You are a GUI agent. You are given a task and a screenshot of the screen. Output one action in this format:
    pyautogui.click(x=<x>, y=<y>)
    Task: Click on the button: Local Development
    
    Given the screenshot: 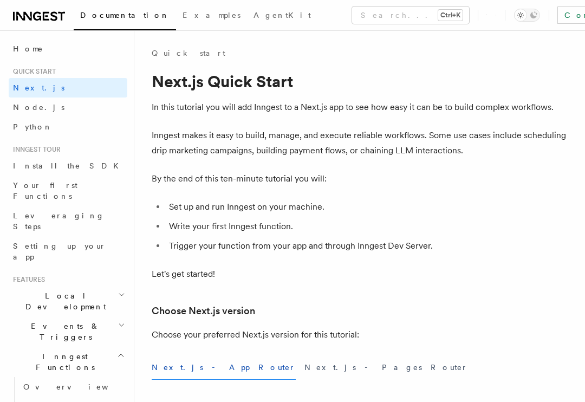 What is the action you would take?
    pyautogui.click(x=68, y=301)
    